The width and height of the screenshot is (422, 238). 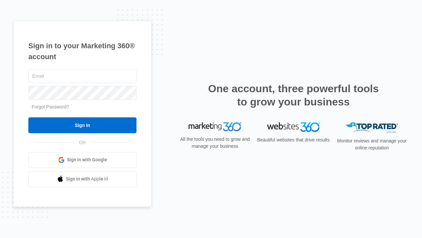 I want to click on a: Forgot Password?, so click(x=50, y=107).